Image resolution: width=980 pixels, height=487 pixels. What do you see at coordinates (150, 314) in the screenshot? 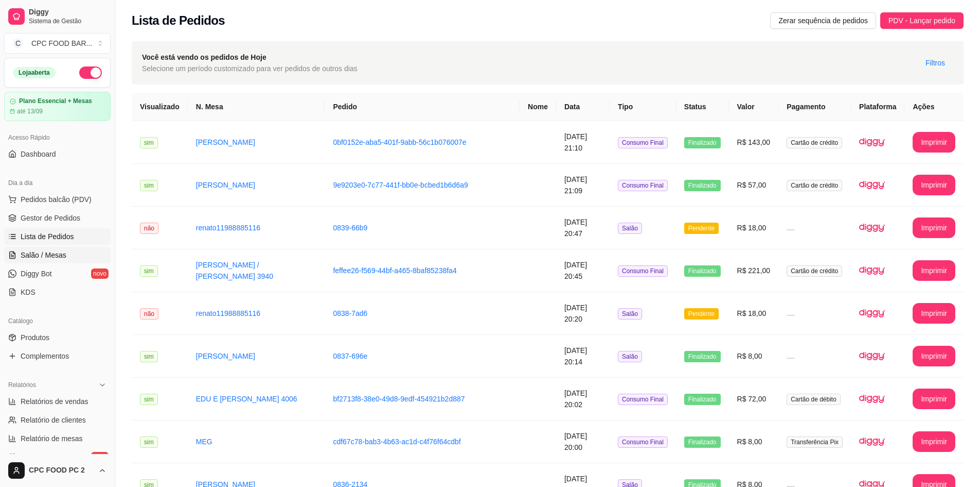
I see `span: não` at bounding box center [150, 314].